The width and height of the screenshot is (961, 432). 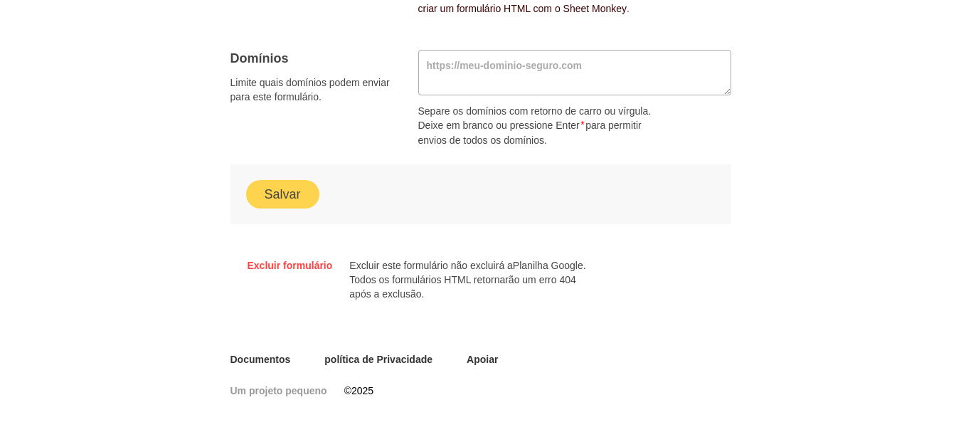 What do you see at coordinates (282, 194) in the screenshot?
I see `button: Salvar` at bounding box center [282, 194].